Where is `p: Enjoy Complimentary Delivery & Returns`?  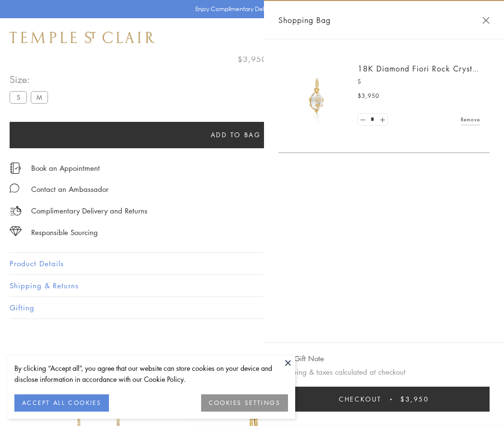
p: Enjoy Complimentary Delivery & Returns is located at coordinates (249, 9).